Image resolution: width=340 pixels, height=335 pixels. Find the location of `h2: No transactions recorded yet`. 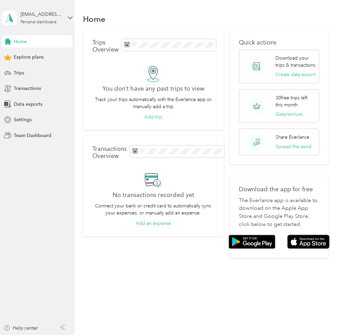

h2: No transactions recorded yet is located at coordinates (153, 195).